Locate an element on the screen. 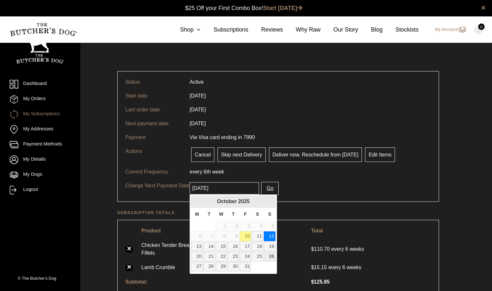 Image resolution: width=492 pixels, height=291 pixels. a: Reviews is located at coordinates (266, 30).